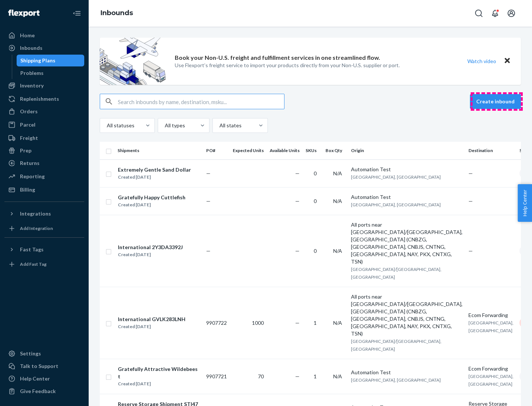 The width and height of the screenshot is (532, 406). What do you see at coordinates (201, 102) in the screenshot?
I see `input: Search inbounds by name, destination, msku...` at bounding box center [201, 102].